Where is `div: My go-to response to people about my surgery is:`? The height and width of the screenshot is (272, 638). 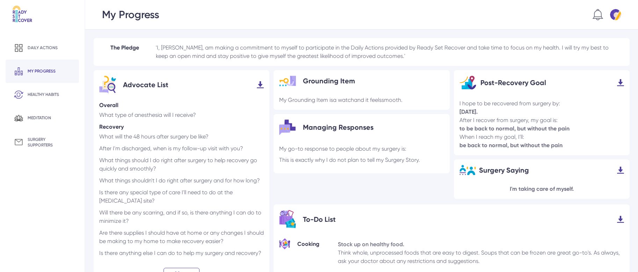 div: My go-to response to people about my surgery is: is located at coordinates (349, 151).